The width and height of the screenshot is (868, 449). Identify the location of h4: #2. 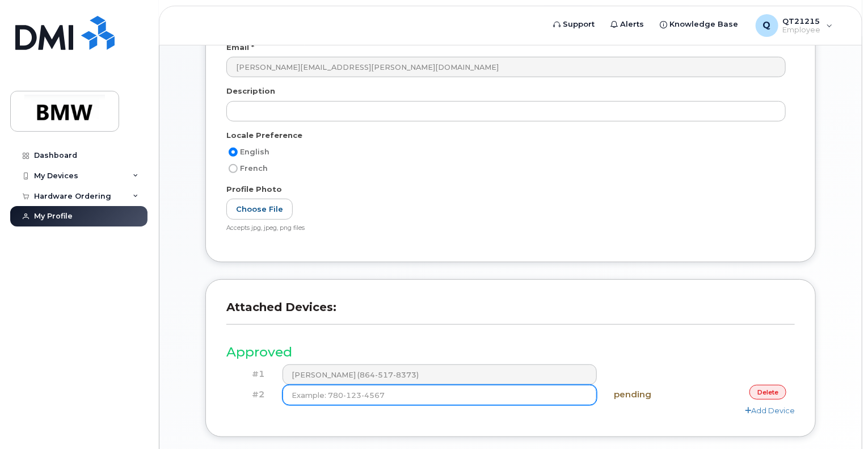
(250, 394).